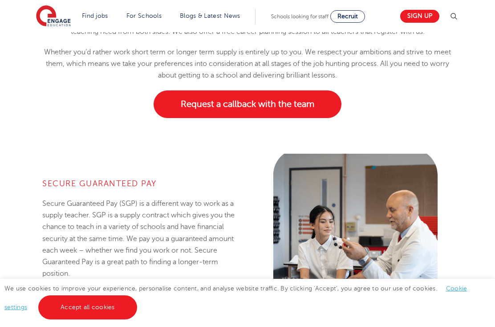  I want to click on p: Whether you’d rather work short term or longer term supply is entirely up to you. We respect your..., so click(247, 64).